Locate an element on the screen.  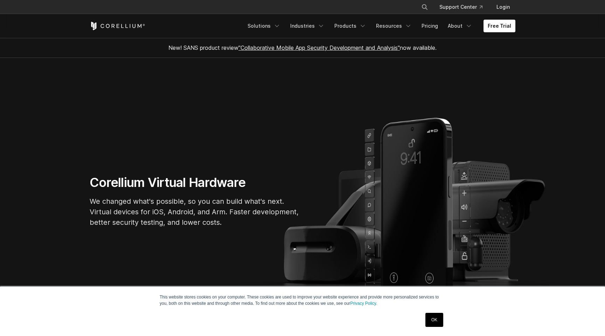
a: Privacy Policy. is located at coordinates (364, 303).